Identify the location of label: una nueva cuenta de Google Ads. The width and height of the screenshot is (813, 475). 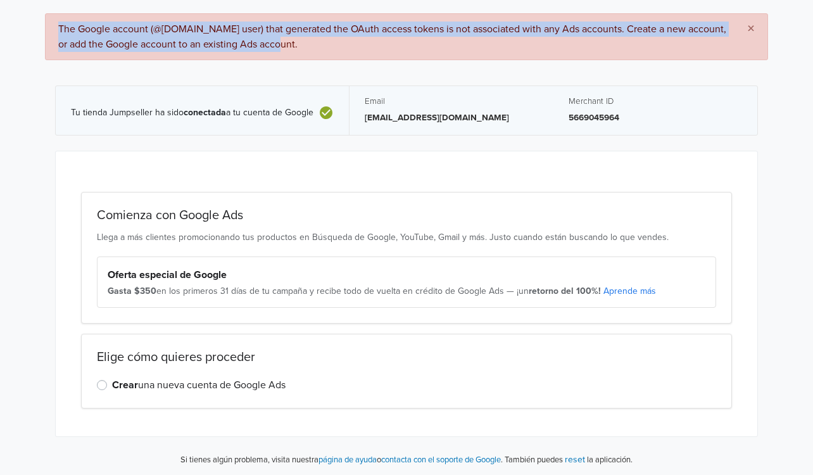
(199, 385).